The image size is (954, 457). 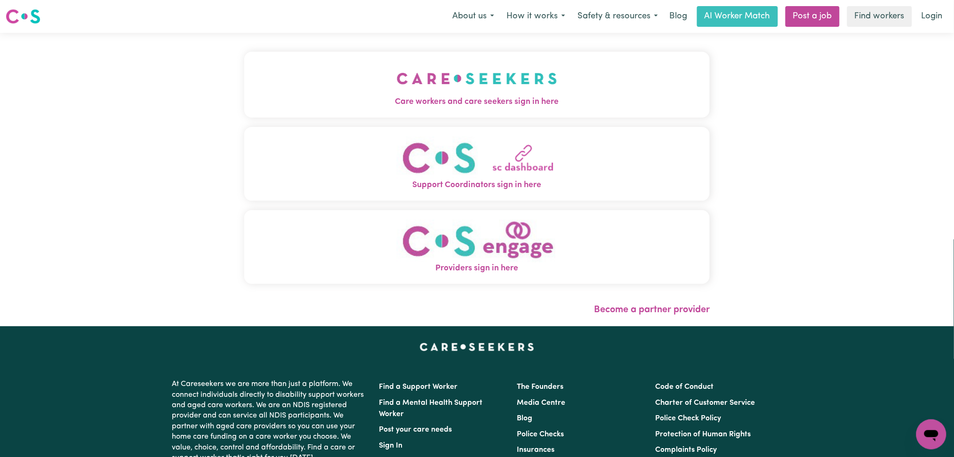 I want to click on span: Care workers and care seekers sign in here, so click(x=477, y=102).